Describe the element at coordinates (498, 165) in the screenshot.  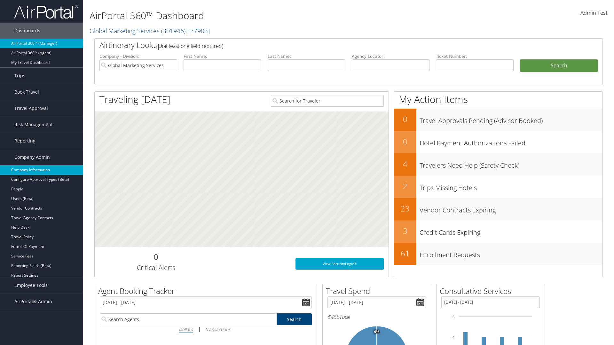
I see `a: 4Travelers Need Help (Safety Check)` at that location.